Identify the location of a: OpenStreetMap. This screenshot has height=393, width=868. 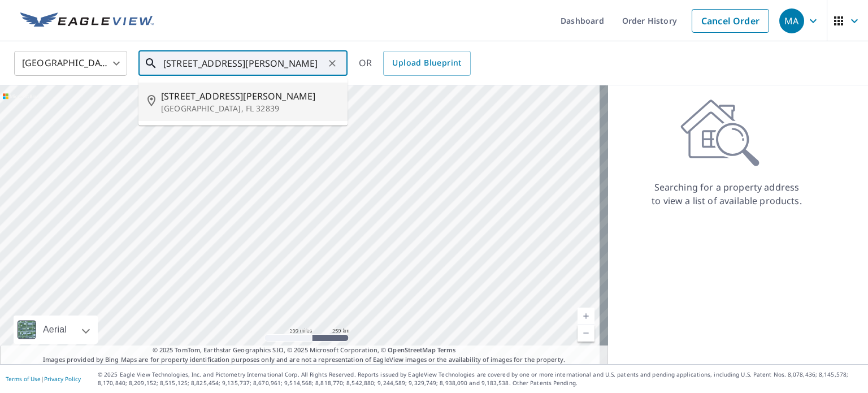
(411, 350).